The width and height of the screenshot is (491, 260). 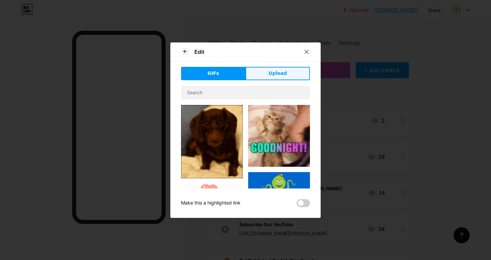 What do you see at coordinates (213, 73) in the screenshot?
I see `span: GIFs` at bounding box center [213, 73].